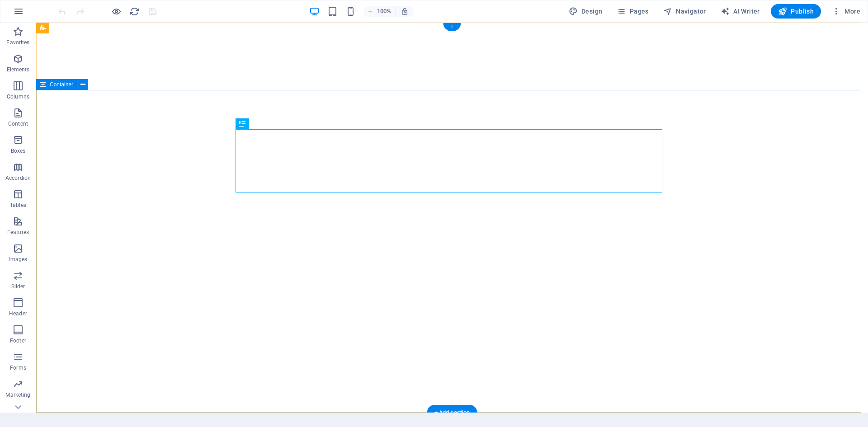 This screenshot has width=868, height=427. Describe the element at coordinates (18, 340) in the screenshot. I see `p: Footer` at that location.